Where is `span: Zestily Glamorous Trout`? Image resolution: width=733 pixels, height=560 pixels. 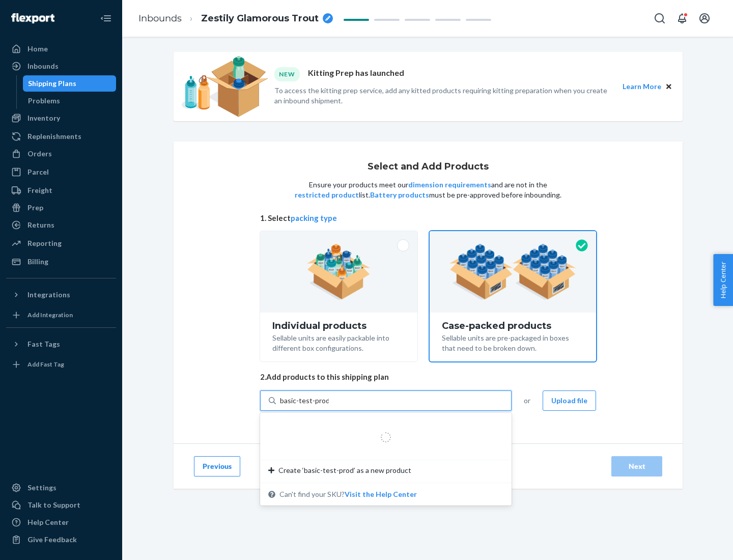 span: Zestily Glamorous Trout is located at coordinates (260, 19).